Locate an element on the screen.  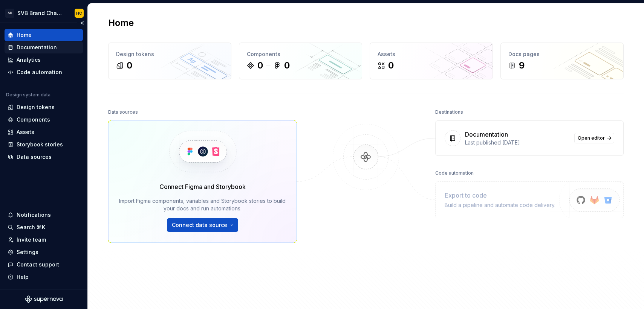
button: Notifications is located at coordinates (43, 215).